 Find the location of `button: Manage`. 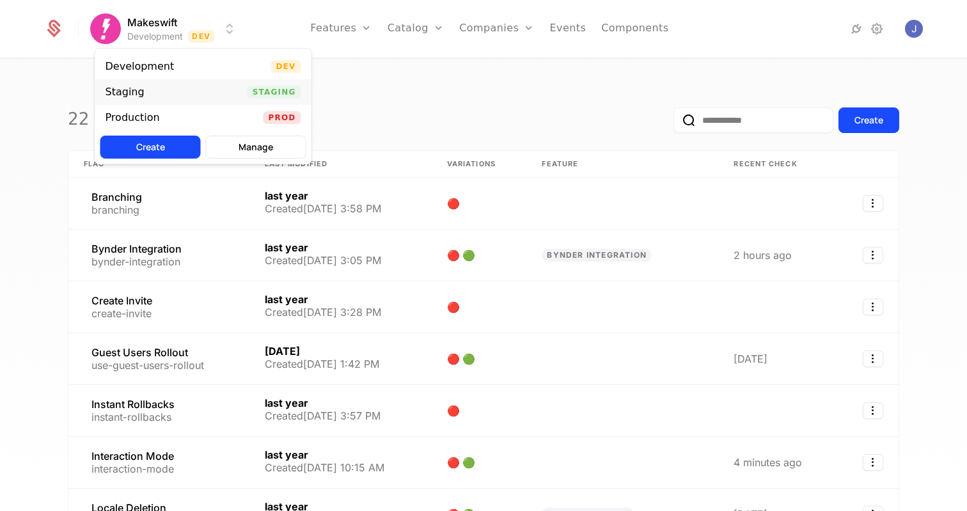

button: Manage is located at coordinates (256, 147).